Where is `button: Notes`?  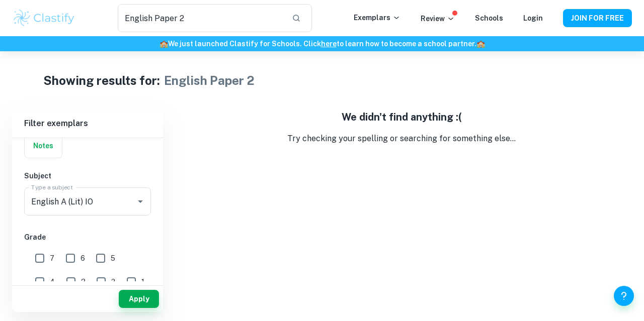
button: Notes is located at coordinates (43, 146).